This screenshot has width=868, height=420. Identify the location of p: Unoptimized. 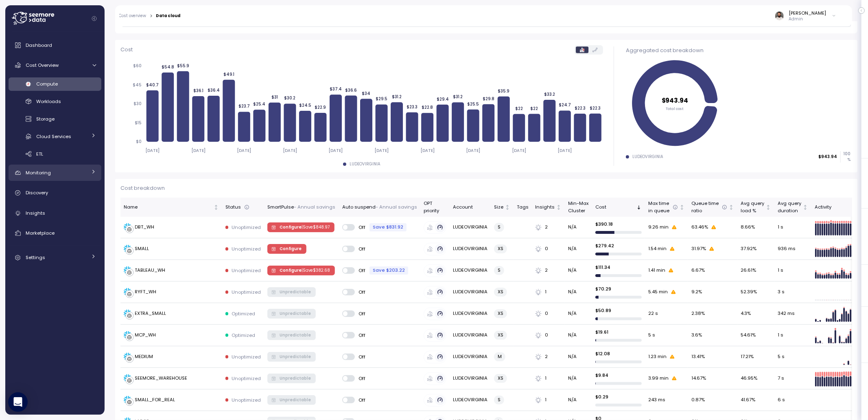
(246, 378).